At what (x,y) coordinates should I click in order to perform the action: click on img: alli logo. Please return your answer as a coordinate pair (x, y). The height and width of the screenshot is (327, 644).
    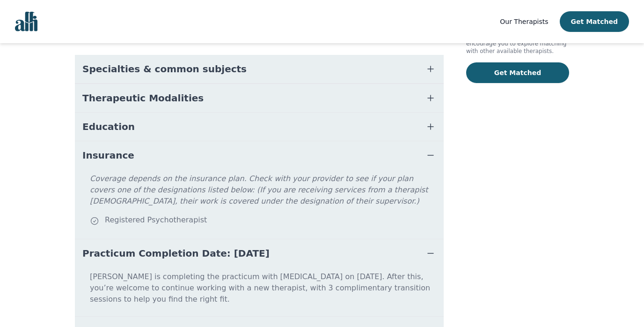
    Looking at the image, I should click on (26, 21).